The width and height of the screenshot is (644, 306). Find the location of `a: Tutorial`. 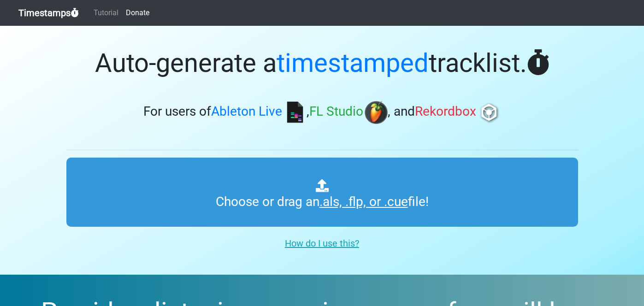

a: Tutorial is located at coordinates (106, 13).